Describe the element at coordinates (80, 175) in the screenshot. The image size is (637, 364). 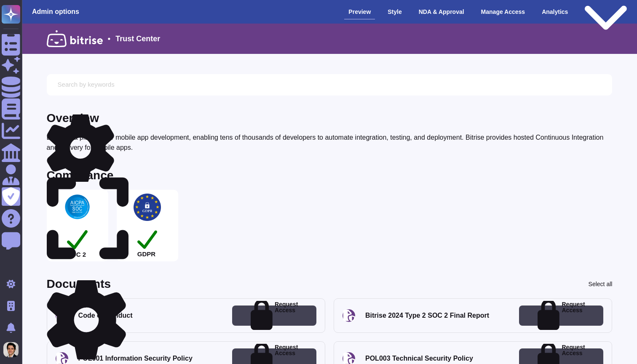
I see `div: Compliance` at that location.